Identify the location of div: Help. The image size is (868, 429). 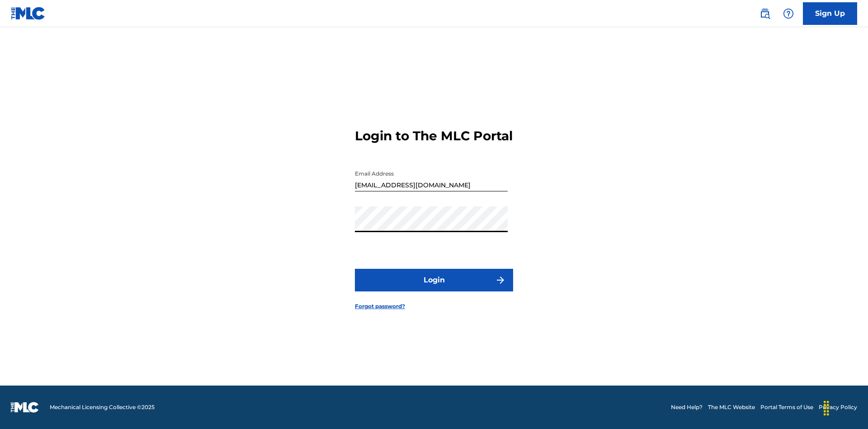
(789, 13).